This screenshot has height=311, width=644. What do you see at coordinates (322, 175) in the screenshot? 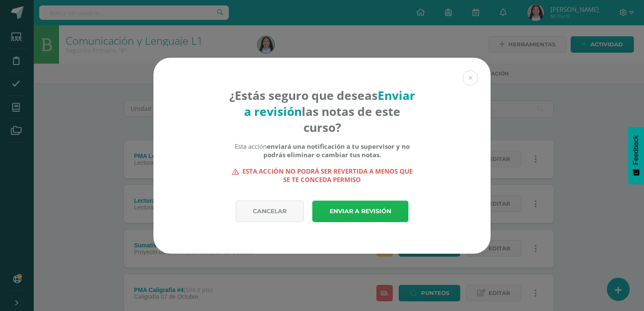
I see `strong: Esta acción no podrá ser revertida a menos que se te conceda permiso` at bounding box center [322, 175].